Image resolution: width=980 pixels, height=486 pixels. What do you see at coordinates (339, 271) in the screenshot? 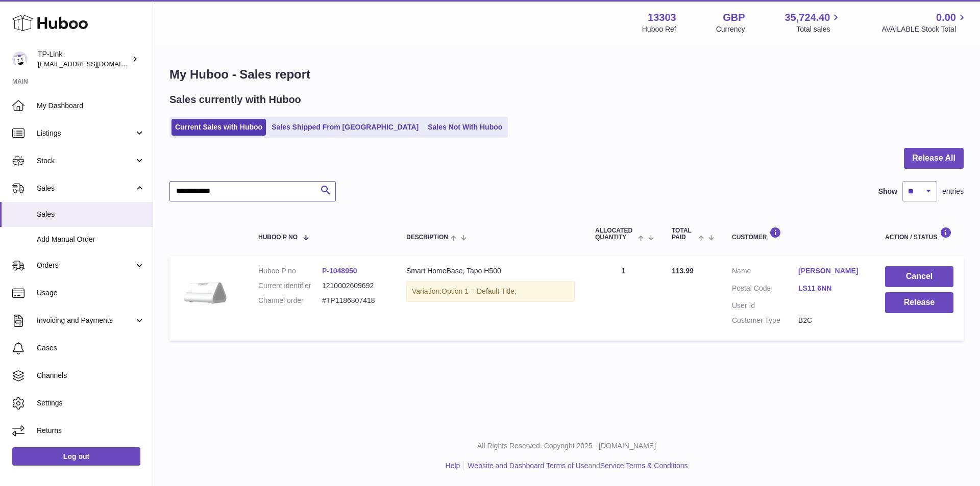
I see `a: P-1048950` at bounding box center [339, 271].